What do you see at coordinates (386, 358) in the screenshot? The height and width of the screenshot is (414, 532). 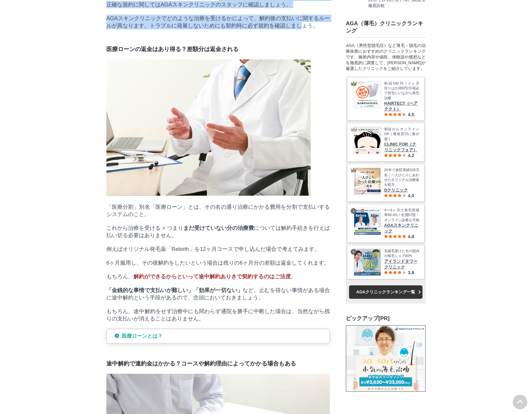 I see `img: AGAメディカルケアクリニック` at bounding box center [386, 358].